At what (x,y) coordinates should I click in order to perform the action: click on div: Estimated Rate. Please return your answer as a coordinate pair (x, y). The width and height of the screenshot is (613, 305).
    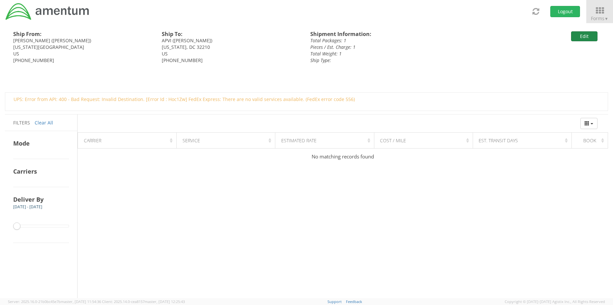
    Looking at the image, I should click on (326, 141).